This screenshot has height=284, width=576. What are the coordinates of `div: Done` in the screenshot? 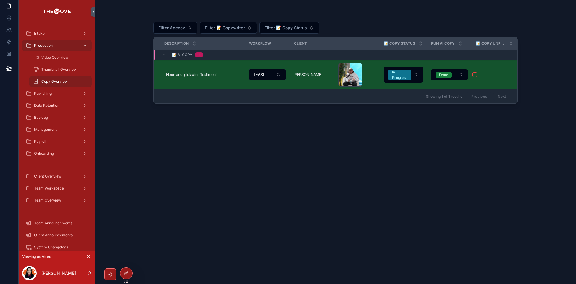 It's located at (444, 75).